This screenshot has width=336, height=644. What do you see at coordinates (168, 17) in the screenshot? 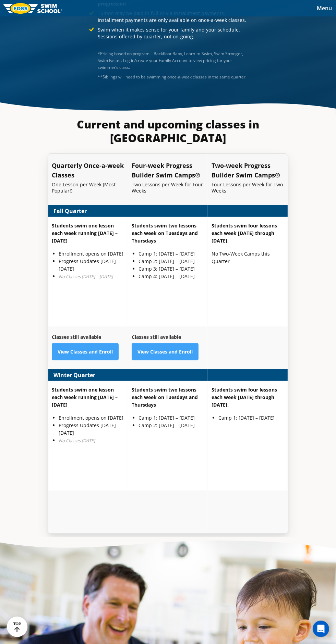
I see `li: Tuition may be paid in full or via installment payments. Installment payments are only available ...` at bounding box center [168, 17].